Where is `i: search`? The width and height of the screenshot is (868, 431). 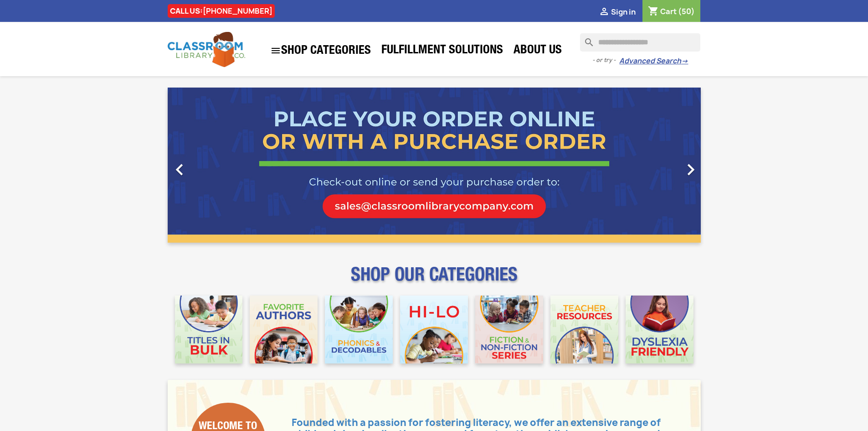
i: search is located at coordinates (586, 39).